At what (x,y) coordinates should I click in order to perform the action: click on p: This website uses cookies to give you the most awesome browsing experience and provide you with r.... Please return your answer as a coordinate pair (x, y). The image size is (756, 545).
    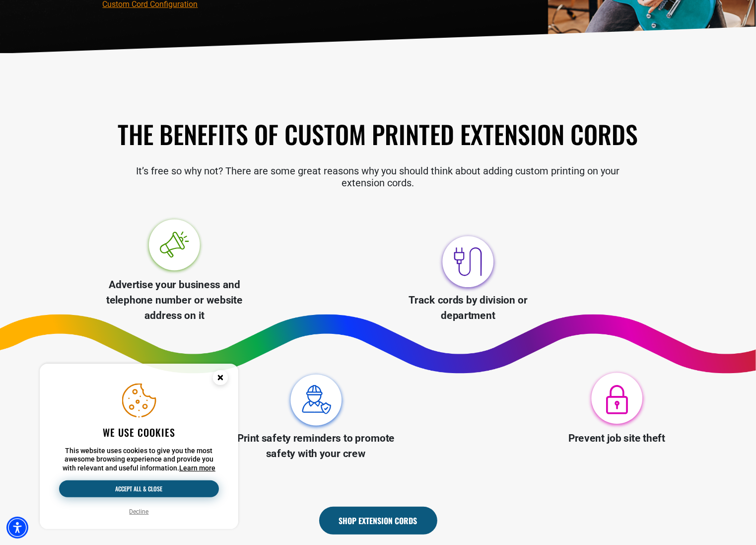
    Looking at the image, I should click on (139, 460).